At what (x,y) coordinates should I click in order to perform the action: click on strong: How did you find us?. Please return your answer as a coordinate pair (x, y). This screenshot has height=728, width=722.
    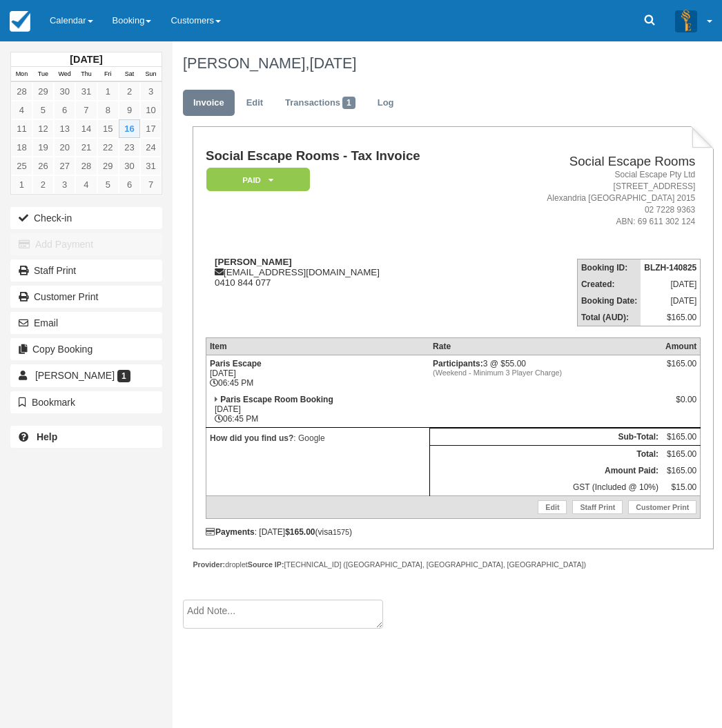
    Looking at the image, I should click on (251, 438).